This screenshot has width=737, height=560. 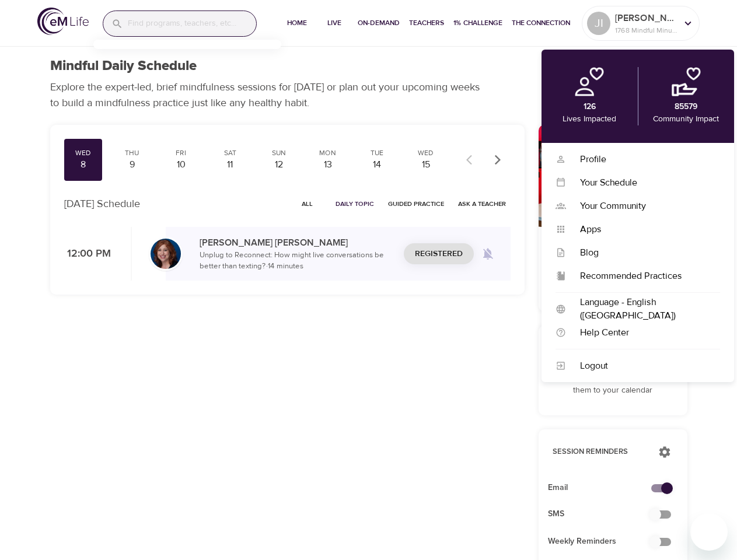 I want to click on div: 8, so click(x=84, y=165).